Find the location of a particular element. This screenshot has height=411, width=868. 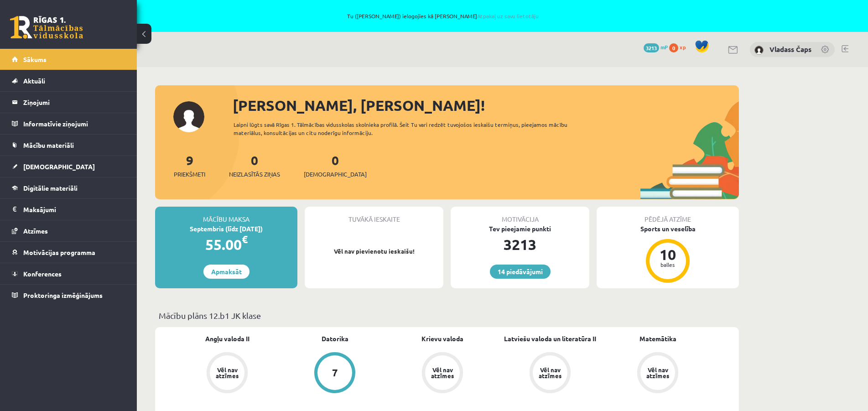

div: Tev pieejamie punkti is located at coordinates (520, 228).